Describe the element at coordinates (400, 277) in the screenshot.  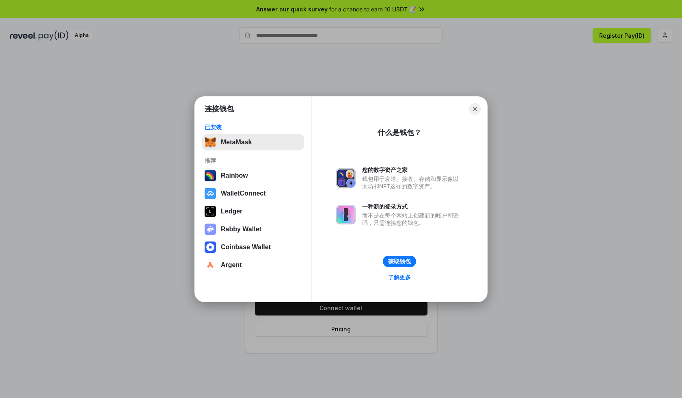
I see `a: 了解更多` at that location.